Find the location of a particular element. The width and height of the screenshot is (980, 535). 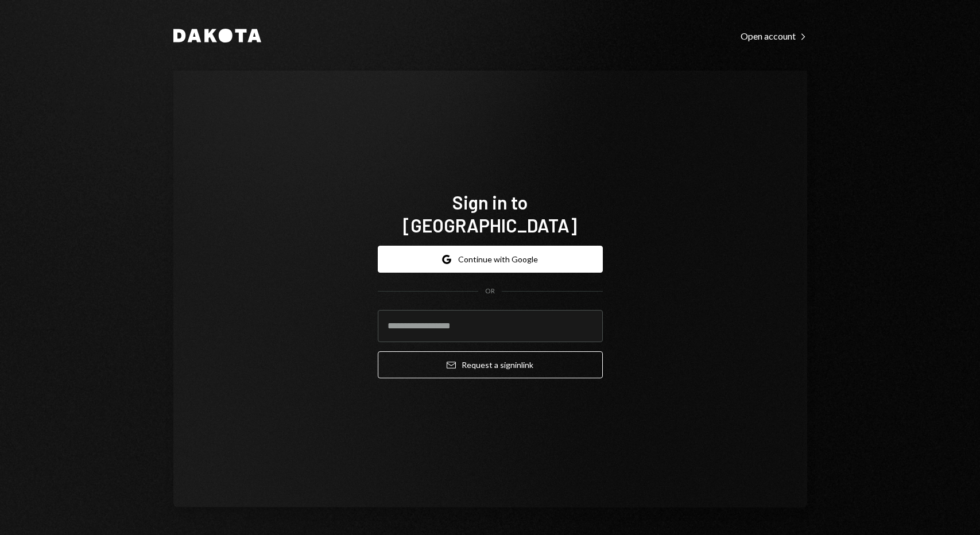

div: Open account is located at coordinates (774, 36).